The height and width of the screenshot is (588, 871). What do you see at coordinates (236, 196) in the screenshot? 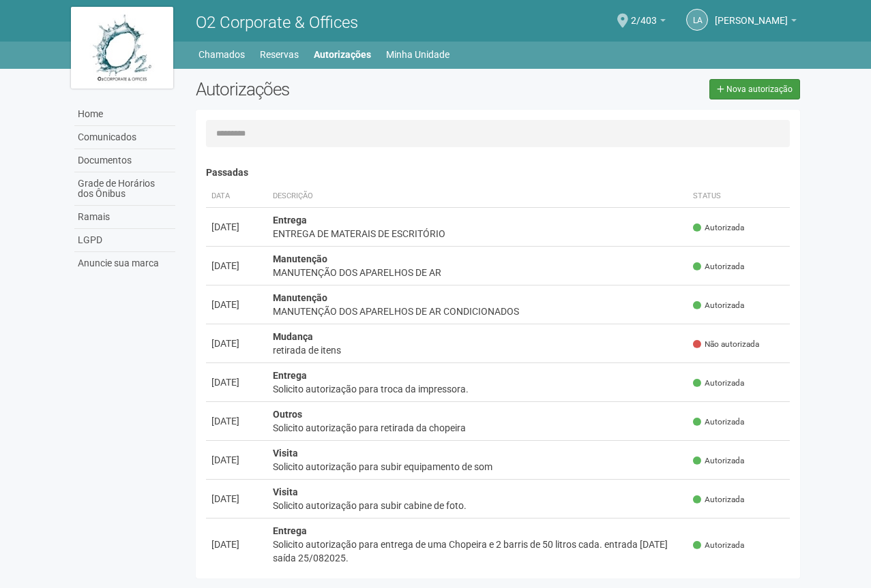
I see `th: Data` at bounding box center [236, 196].